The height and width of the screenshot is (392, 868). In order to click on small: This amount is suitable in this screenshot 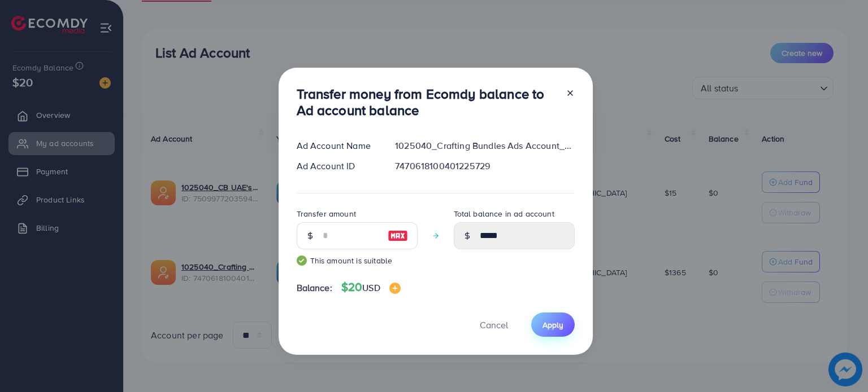, I will do `click(358, 261)`.